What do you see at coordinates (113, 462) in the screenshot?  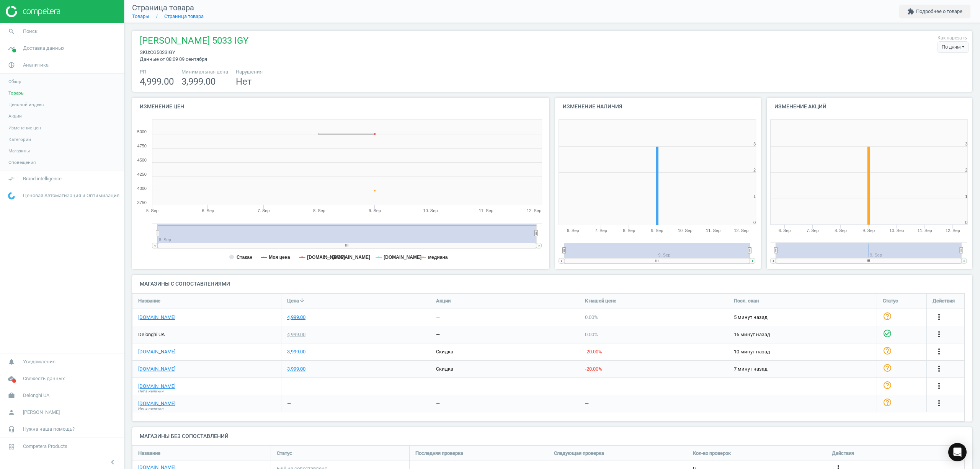 I see `button: chevron_left` at bounding box center [113, 462].